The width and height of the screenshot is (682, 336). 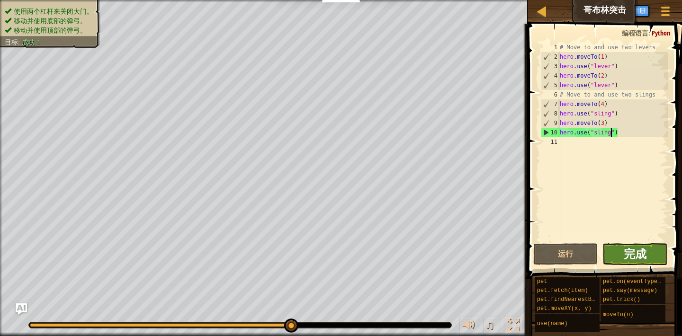 I want to click on div: 7, so click(x=551, y=104).